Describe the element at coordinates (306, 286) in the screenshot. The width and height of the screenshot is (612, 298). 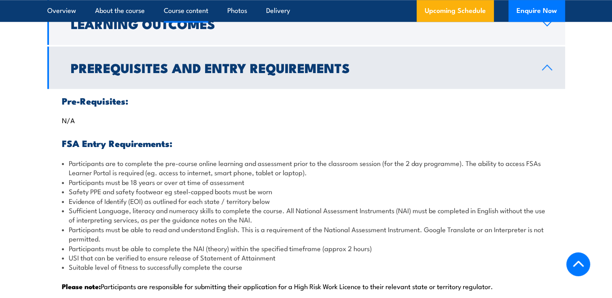
I see `p: Participants are responsible for submitting their application for a High Risk Work Licence to the...` at that location.